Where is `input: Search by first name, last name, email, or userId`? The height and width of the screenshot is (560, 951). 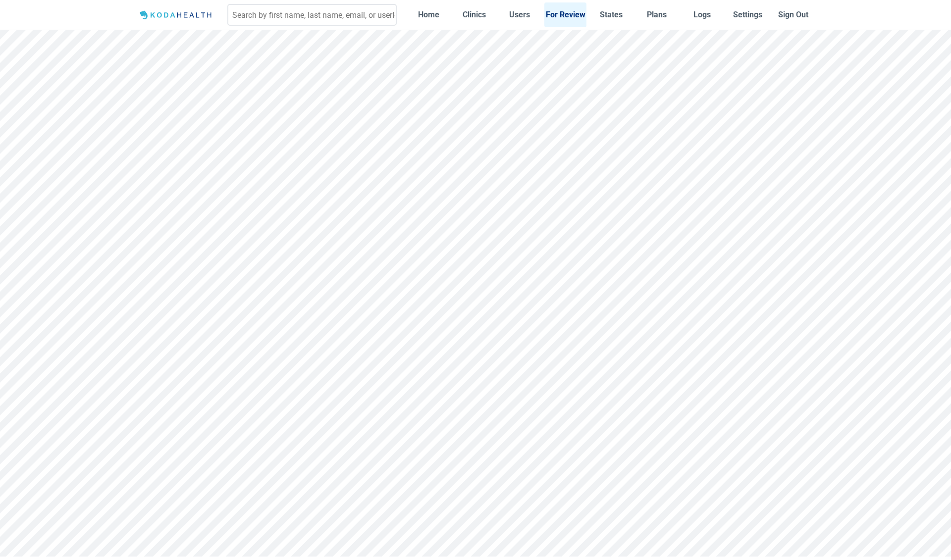
input: Search by first name, last name, email, or userId is located at coordinates (312, 15).